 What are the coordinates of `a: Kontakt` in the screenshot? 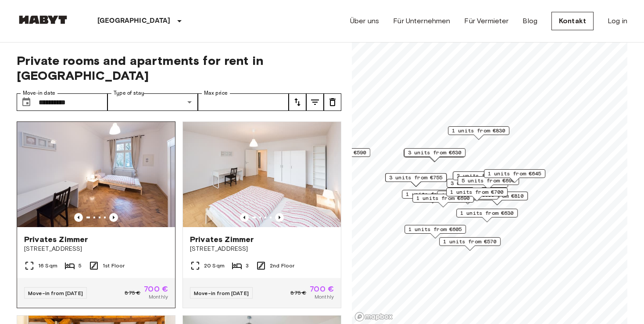 It's located at (572, 21).